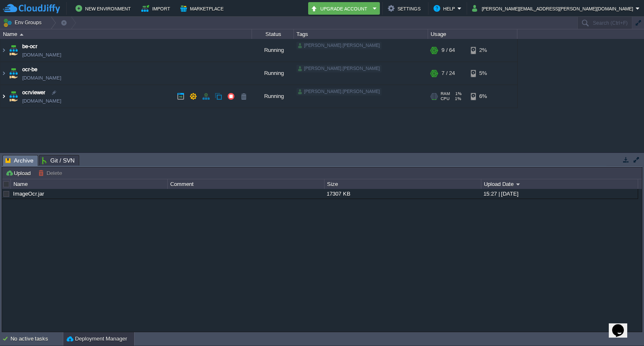 The image size is (644, 346). I want to click on span: CPU, so click(445, 99).